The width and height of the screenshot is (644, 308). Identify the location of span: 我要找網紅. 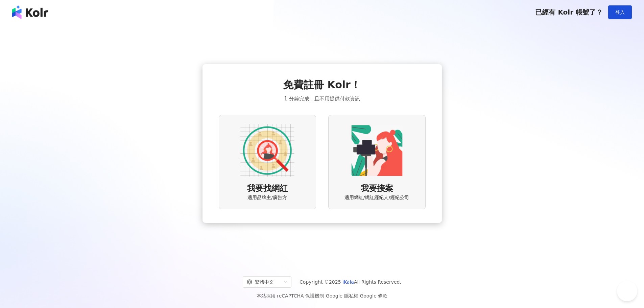
(268, 188).